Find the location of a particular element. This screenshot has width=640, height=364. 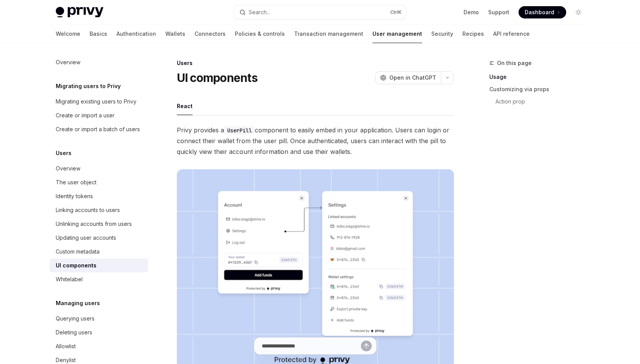

span: Open in ChatGPT is located at coordinates (413, 78).